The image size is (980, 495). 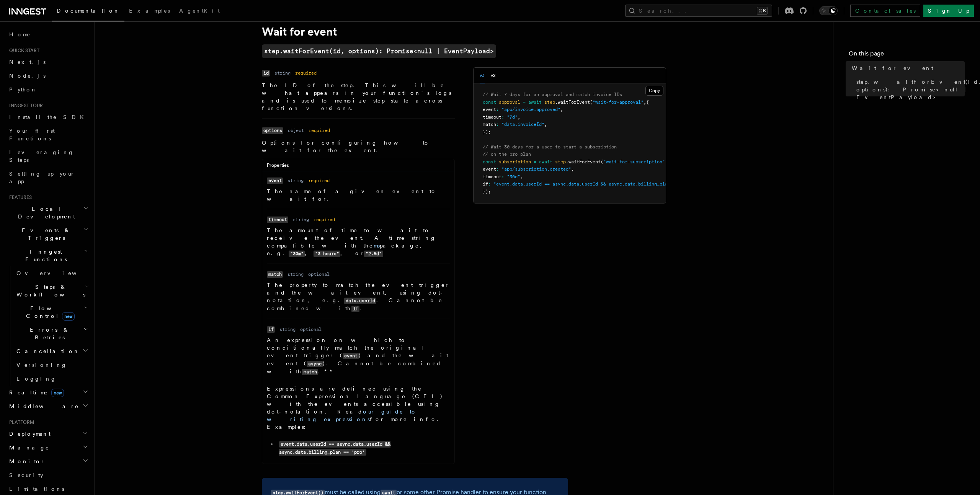 What do you see at coordinates (327, 254) in the screenshot?
I see `code: "3 hours"` at bounding box center [327, 254].